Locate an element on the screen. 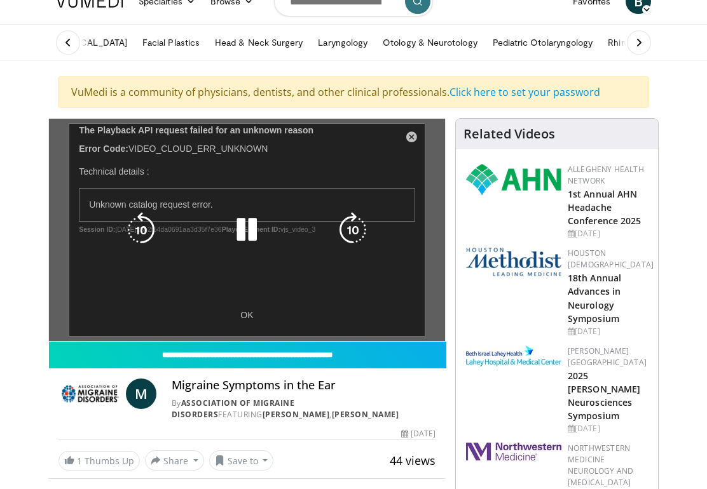 The width and height of the screenshot is (707, 489). a: Click here to set your password is located at coordinates (524, 92).